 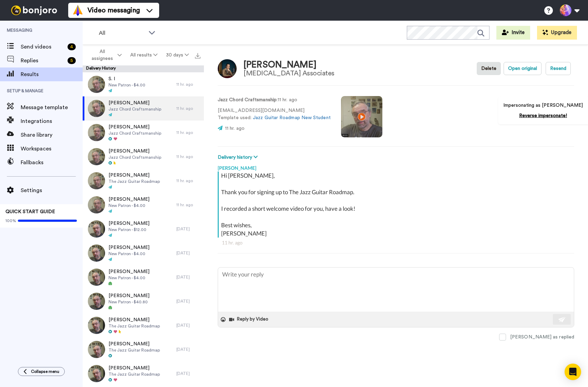 What do you see at coordinates (291, 118) in the screenshot?
I see `a: Jazz Guitar Roadmap New Student` at bounding box center [291, 118].